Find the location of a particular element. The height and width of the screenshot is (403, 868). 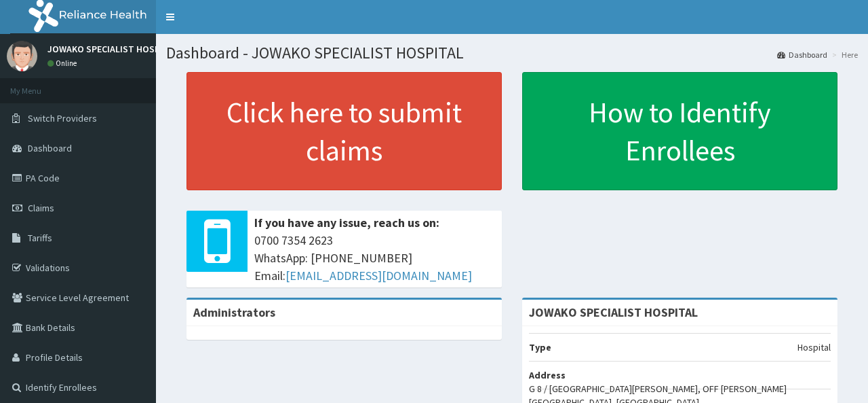

a: Dashboard is located at coordinates (803, 55).